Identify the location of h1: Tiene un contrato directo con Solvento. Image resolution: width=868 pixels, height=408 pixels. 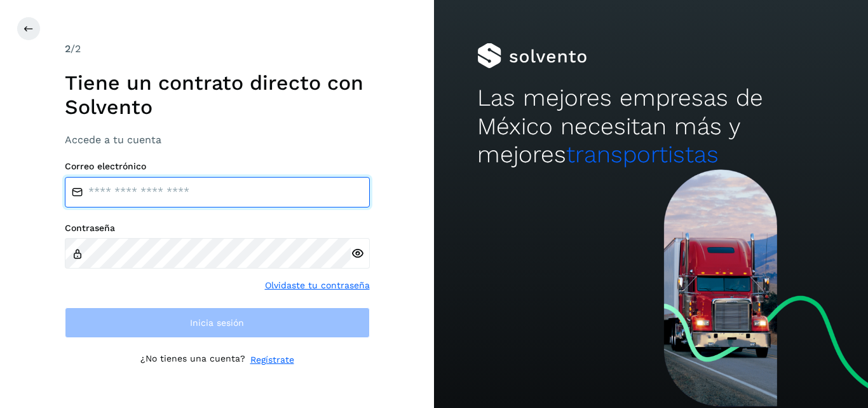
(217, 95).